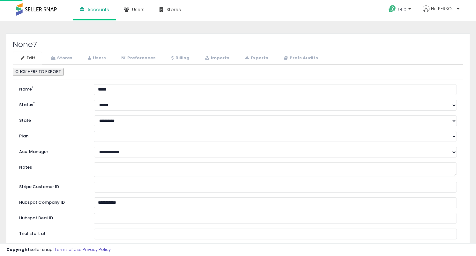 This screenshot has width=476, height=256. I want to click on a: Users, so click(96, 58).